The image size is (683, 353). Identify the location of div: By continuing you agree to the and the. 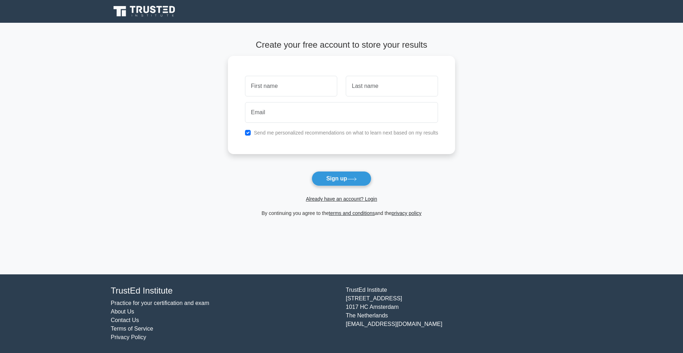
(341, 213).